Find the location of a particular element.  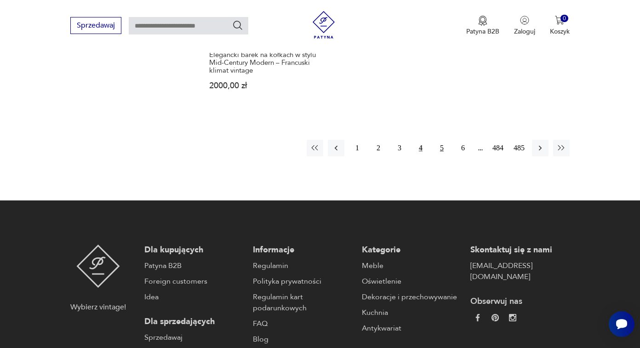

img: Ikona medalu is located at coordinates (483, 21).